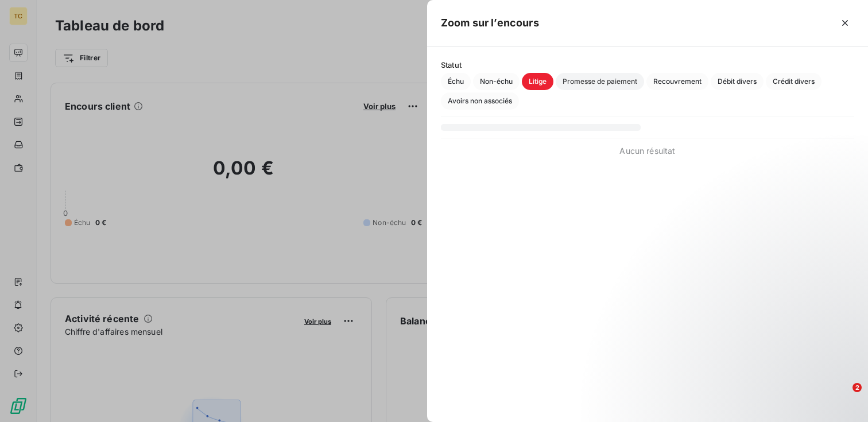 The image size is (868, 422). Describe the element at coordinates (793, 81) in the screenshot. I see `span: Crédit divers` at that location.